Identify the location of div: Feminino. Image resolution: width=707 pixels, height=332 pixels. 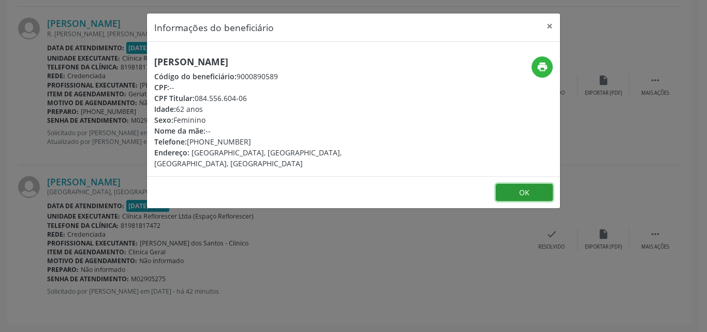
(285, 120).